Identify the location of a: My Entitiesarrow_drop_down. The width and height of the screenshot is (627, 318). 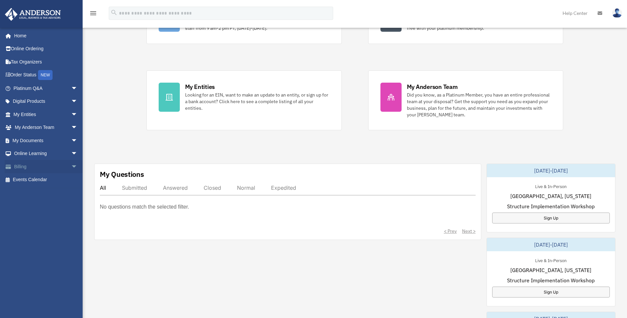
(46, 114).